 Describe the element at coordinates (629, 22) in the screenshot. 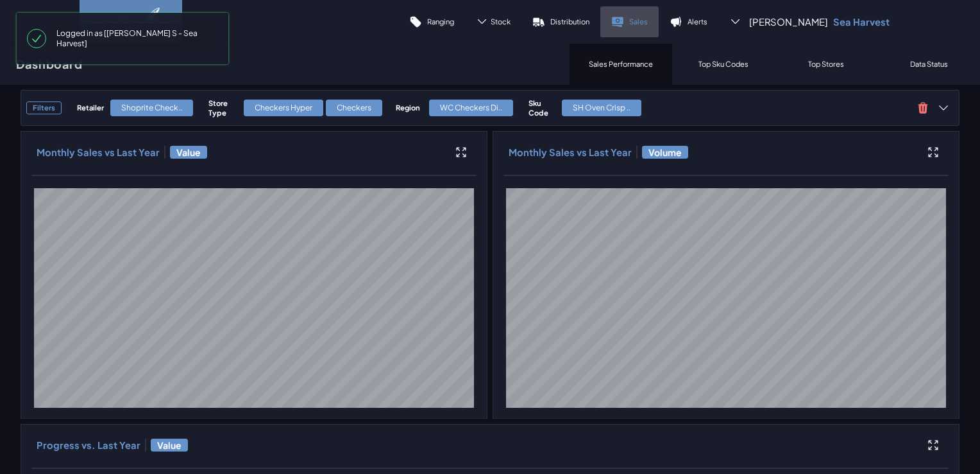

I see `a: Sales` at that location.